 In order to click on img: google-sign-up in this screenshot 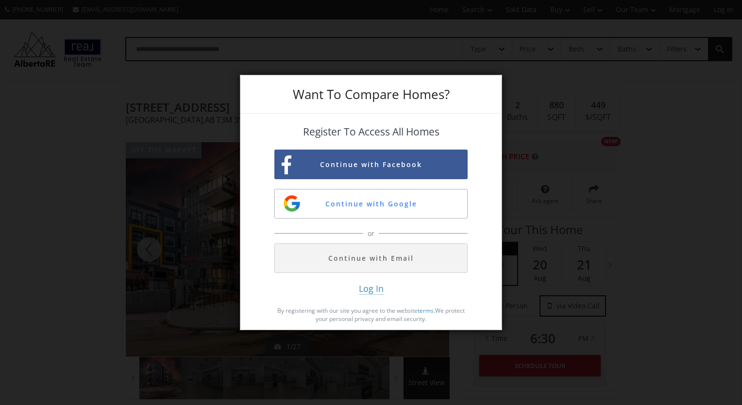, I will do `click(292, 203)`.